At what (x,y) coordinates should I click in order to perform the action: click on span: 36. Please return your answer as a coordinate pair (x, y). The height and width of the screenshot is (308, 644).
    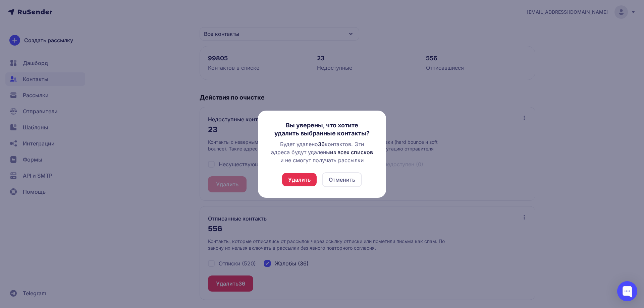
    Looking at the image, I should click on (321, 144).